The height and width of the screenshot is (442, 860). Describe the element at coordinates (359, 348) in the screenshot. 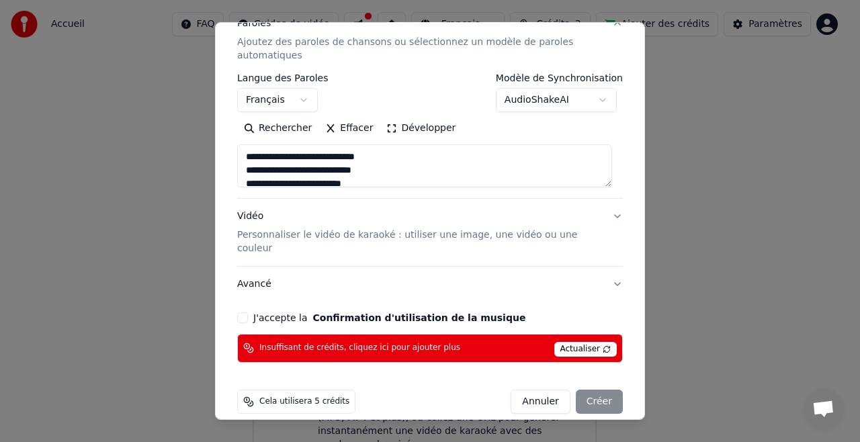

I see `span: Insuffisant de crédits, cliquez ici pour ajouter plus` at that location.